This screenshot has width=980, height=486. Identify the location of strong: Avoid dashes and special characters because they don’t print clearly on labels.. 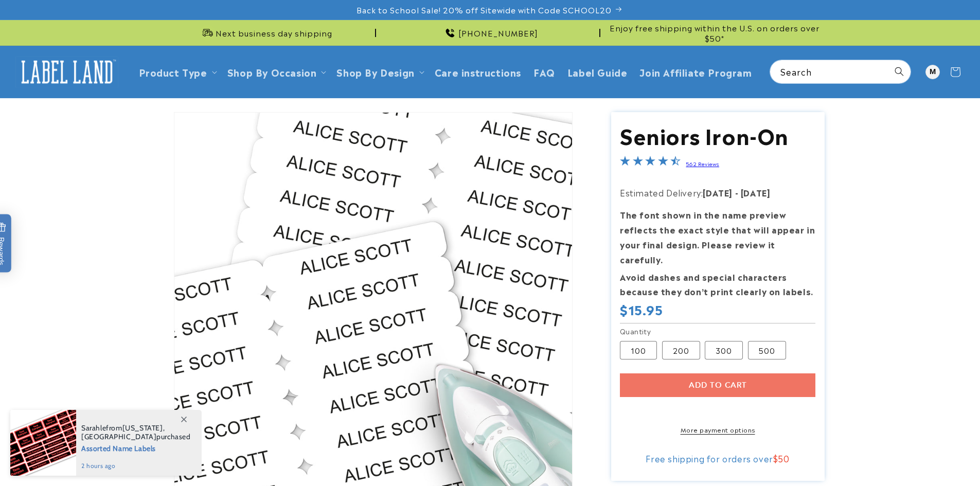
(717, 284).